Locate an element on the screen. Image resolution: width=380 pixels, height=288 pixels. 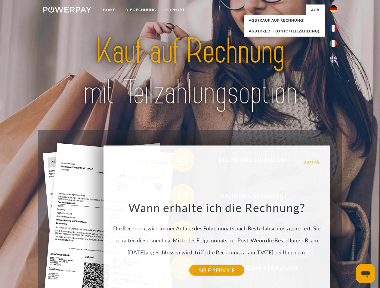
a: AGB (Kauf auf Rechnung) is located at coordinates (284, 20).